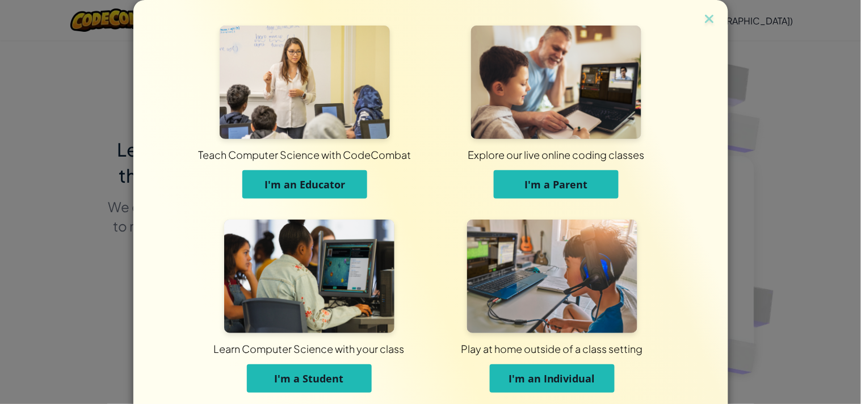 The image size is (861, 404). What do you see at coordinates (552, 276) in the screenshot?
I see `img: For Individuals` at bounding box center [552, 276].